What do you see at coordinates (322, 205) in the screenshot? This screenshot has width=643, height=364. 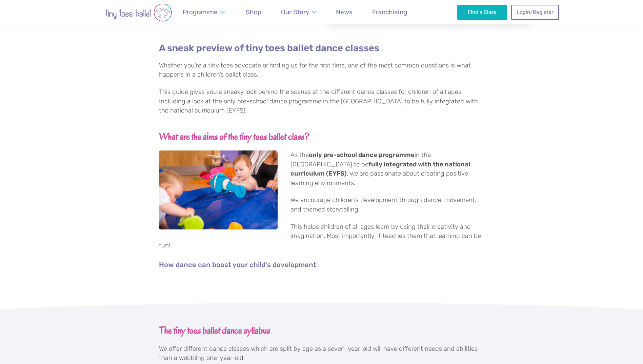 I see `p: We encourage children’s development through dance, movement, and themed storytelling.` at bounding box center [322, 205].